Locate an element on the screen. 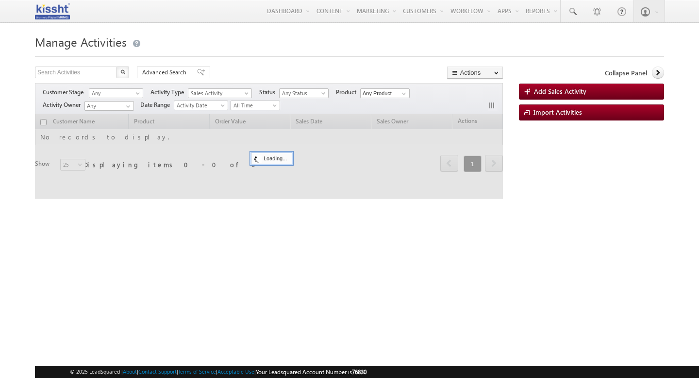 This screenshot has width=699, height=378. a: Any Status is located at coordinates (304, 93).